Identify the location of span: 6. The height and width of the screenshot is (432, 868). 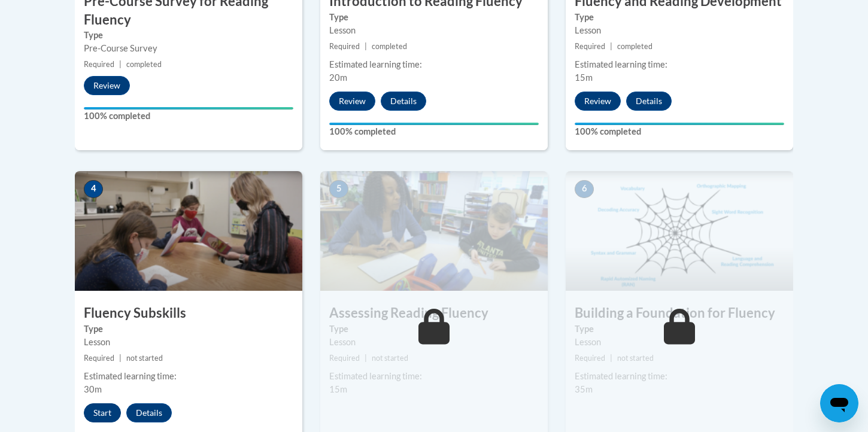
(584, 189).